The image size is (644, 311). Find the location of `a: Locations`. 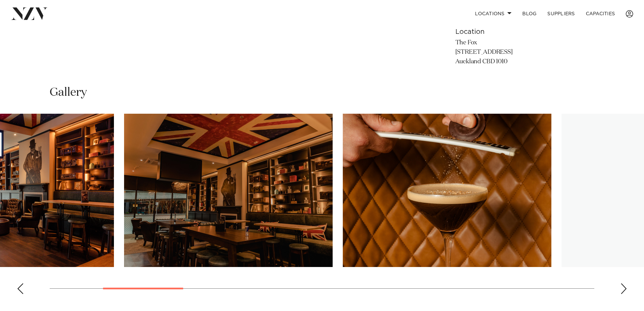

a: Locations is located at coordinates (493, 13).